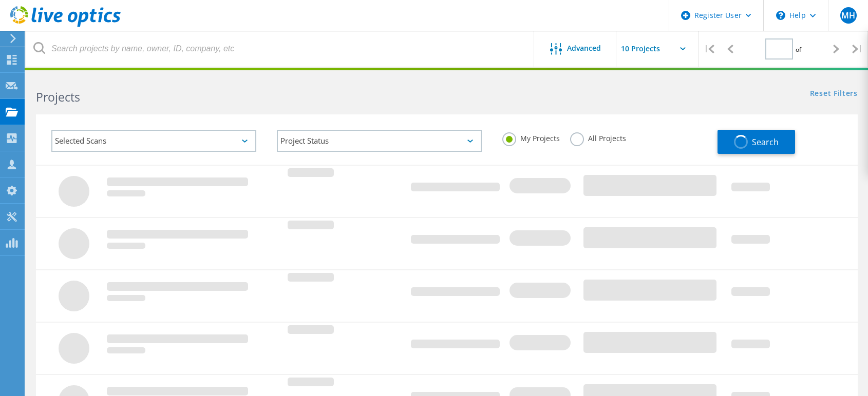 The height and width of the screenshot is (396, 868). Describe the element at coordinates (765, 143) in the screenshot. I see `span: Search` at that location.